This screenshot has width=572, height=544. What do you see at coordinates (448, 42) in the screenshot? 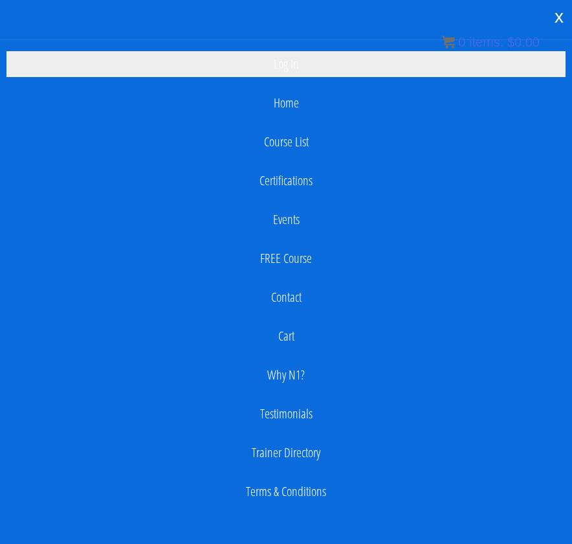
I see `img: icon11.png` at bounding box center [448, 42].